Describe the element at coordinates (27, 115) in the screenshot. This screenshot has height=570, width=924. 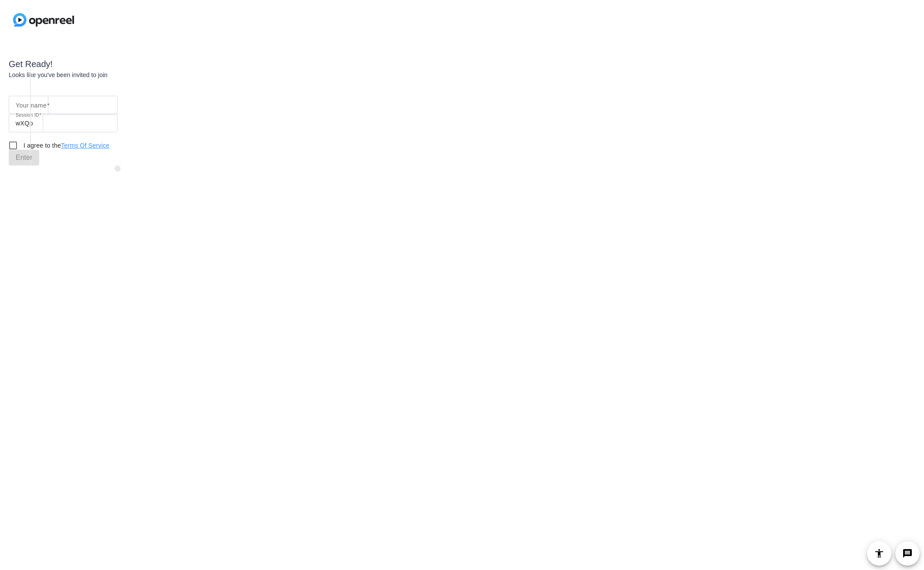
I see `mat-label: Session ID` at that location.